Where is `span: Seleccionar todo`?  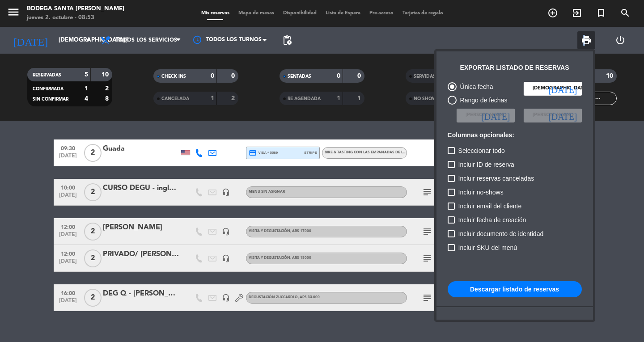 span: Seleccionar todo is located at coordinates (482, 151).